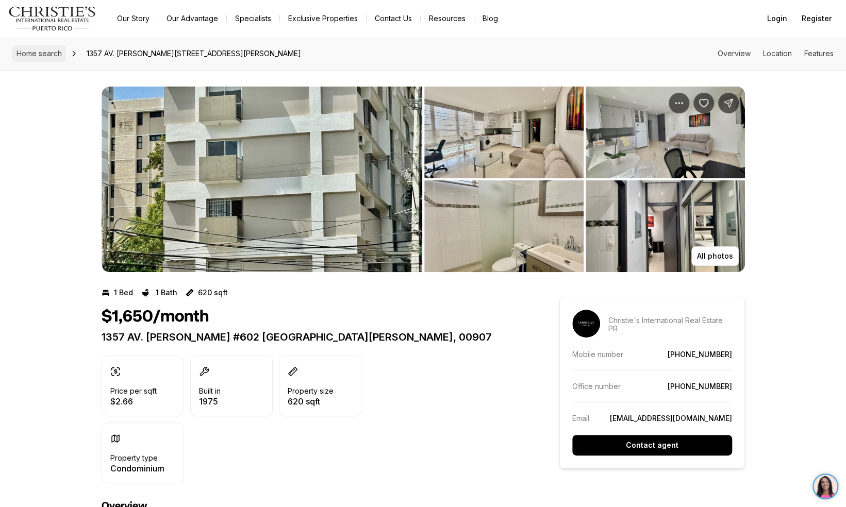 Image resolution: width=846 pixels, height=507 pixels. What do you see at coordinates (210, 402) in the screenshot?
I see `p: 1975` at bounding box center [210, 402].